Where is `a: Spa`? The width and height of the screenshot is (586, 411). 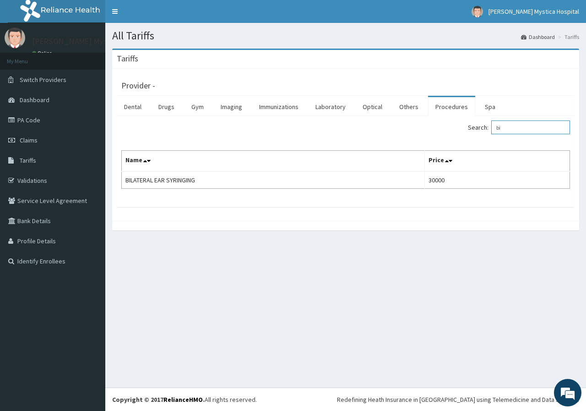 a: Spa is located at coordinates (490, 107).